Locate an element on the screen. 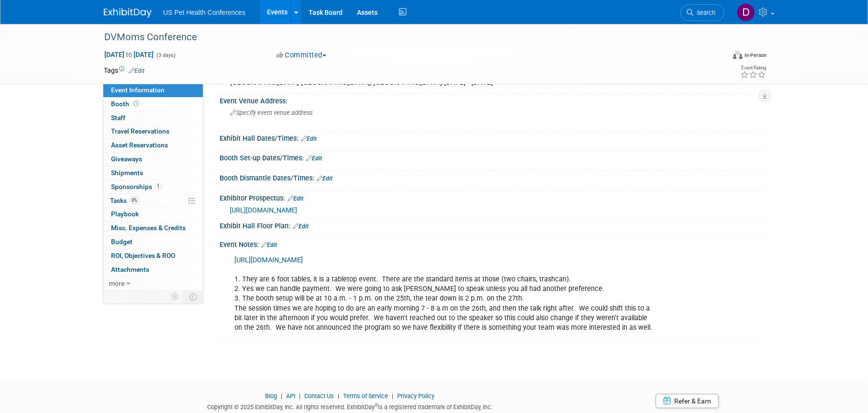  div: In-Person is located at coordinates (755, 55).